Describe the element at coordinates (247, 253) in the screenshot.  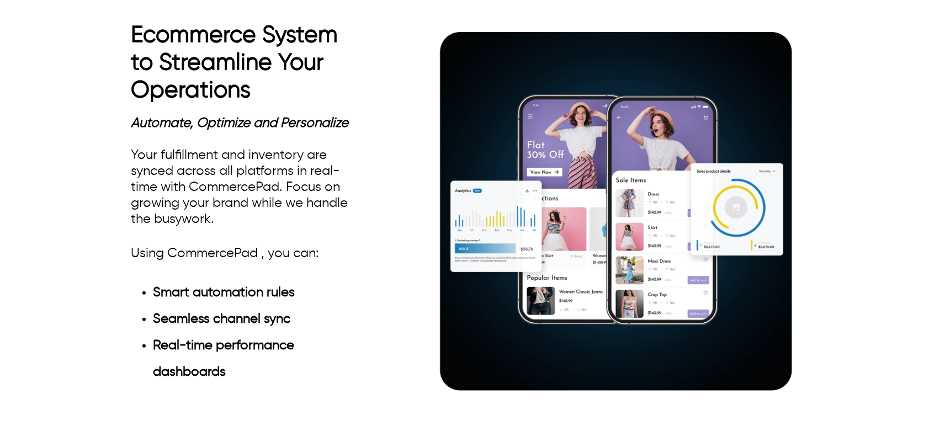
I see `p: Using CommercePad , you can:` at that location.